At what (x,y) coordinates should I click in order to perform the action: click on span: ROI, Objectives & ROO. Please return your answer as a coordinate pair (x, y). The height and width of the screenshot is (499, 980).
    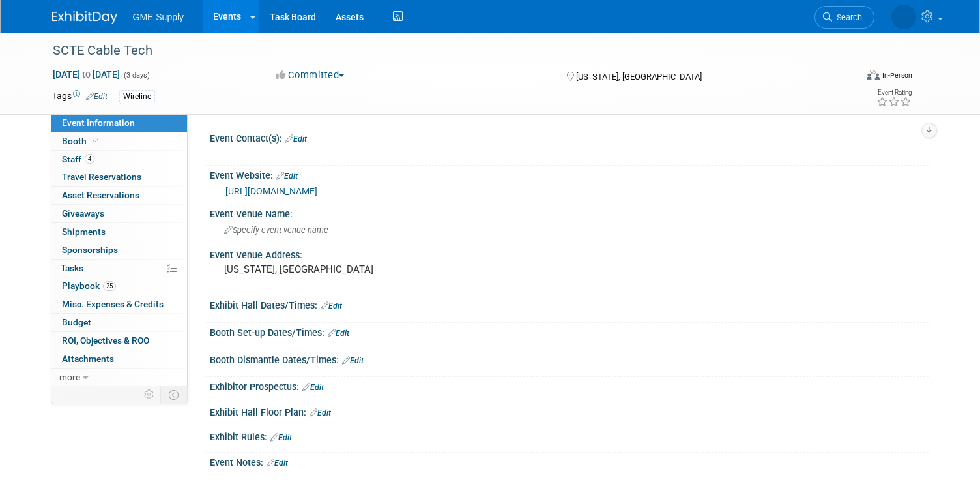
    Looking at the image, I should click on (106, 340).